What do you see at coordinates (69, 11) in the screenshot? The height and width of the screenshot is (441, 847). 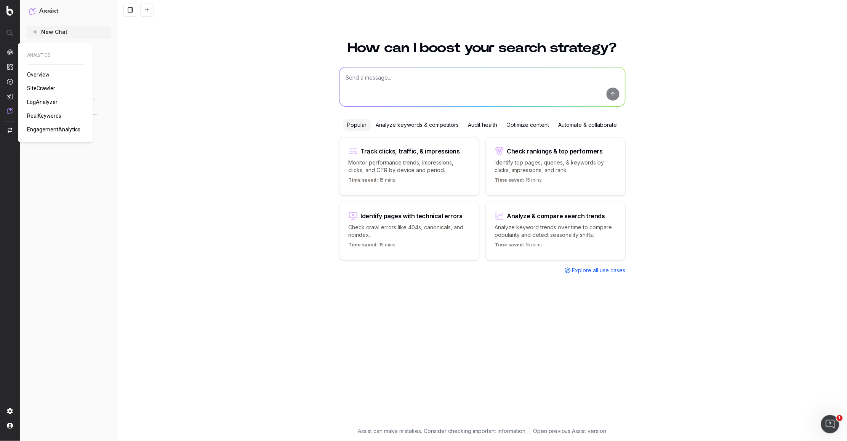 I see `button: Assist` at bounding box center [69, 11].